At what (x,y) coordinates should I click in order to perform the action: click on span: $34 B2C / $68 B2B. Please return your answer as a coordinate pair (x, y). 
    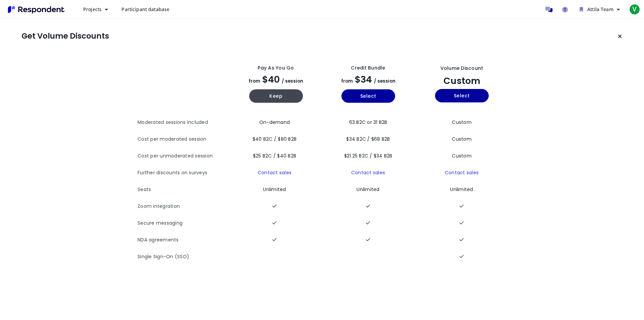
    Looking at the image, I should click on (368, 139).